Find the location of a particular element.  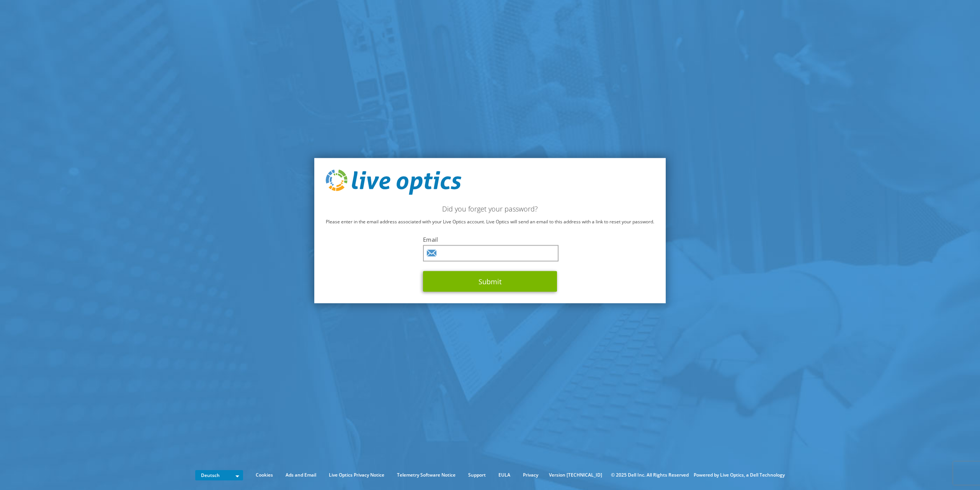

li: Powered by Live Optics, a Dell Technology is located at coordinates (739, 475).